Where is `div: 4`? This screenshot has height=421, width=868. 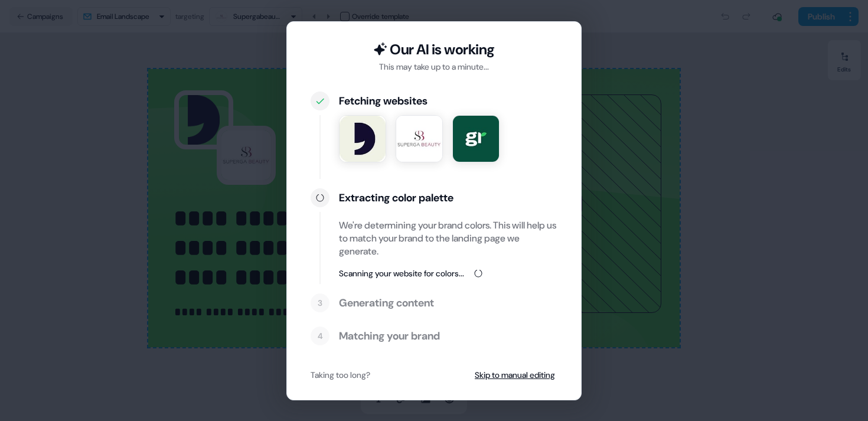 div: 4 is located at coordinates (320, 336).